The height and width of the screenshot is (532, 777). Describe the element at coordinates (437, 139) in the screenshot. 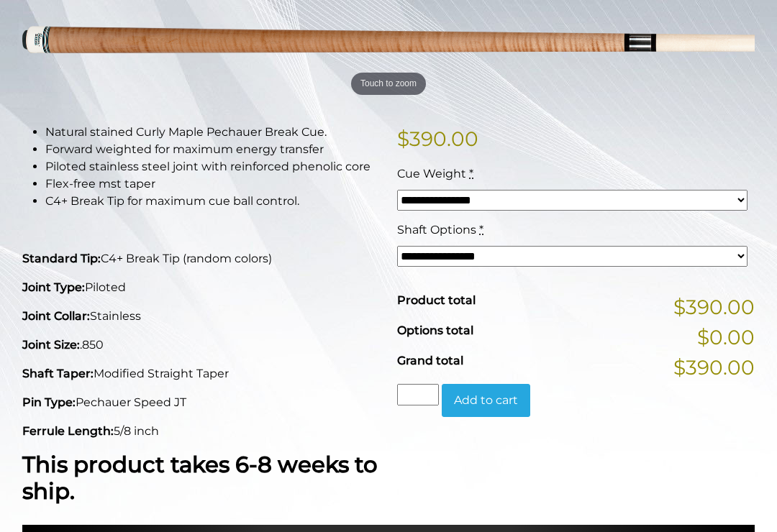

I see `bdi: 390.00` at that location.